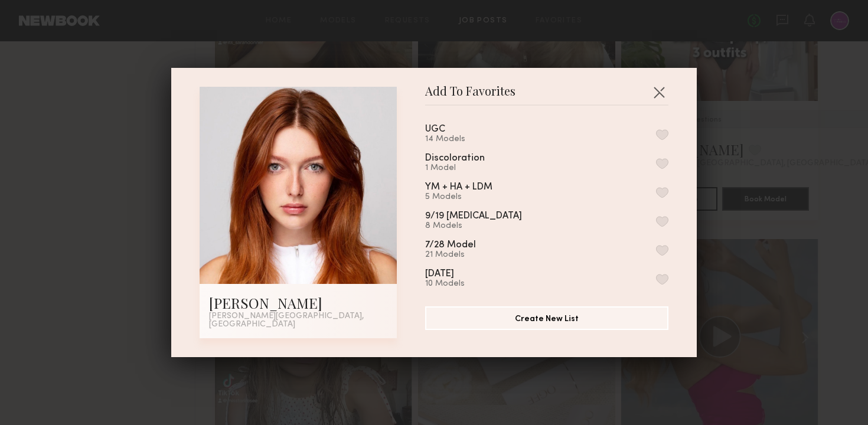  I want to click on button: Close, so click(659, 92).